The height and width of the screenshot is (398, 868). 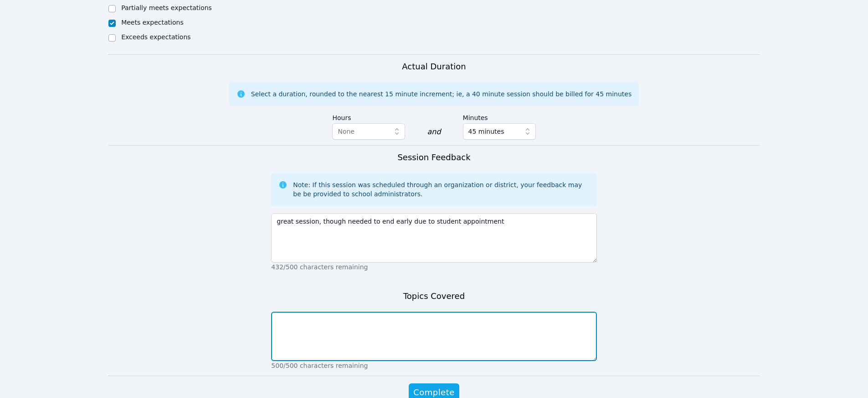 What do you see at coordinates (346, 131) in the screenshot?
I see `span: None` at bounding box center [346, 131].